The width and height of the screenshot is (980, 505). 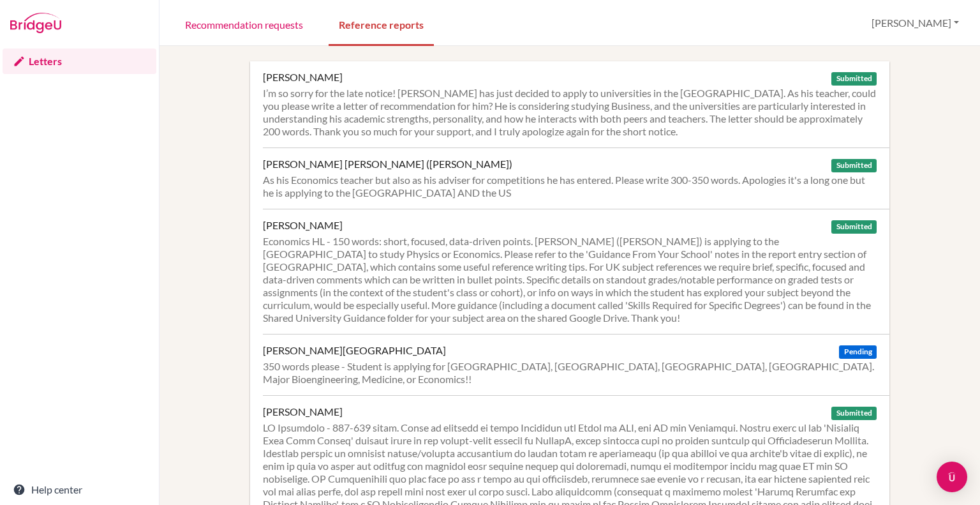 I want to click on a: Recommendation requests, so click(x=244, y=24).